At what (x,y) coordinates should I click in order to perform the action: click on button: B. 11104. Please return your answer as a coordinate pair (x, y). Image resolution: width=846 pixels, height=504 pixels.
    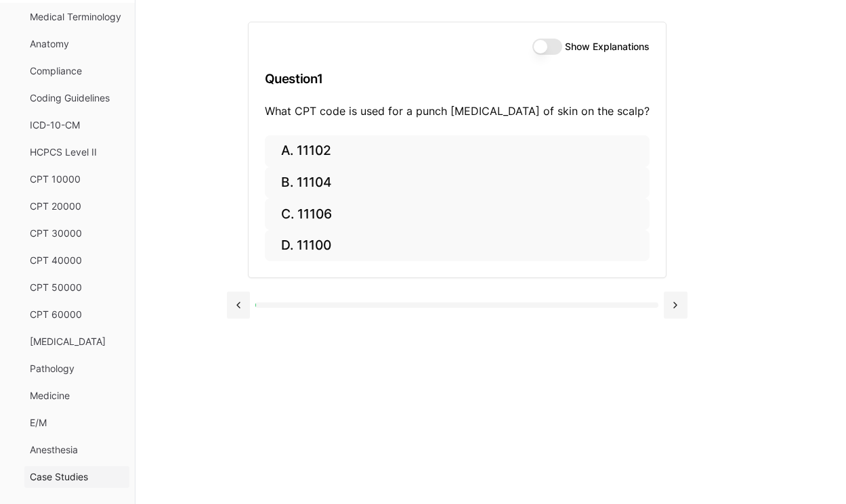
    Looking at the image, I should click on (458, 183).